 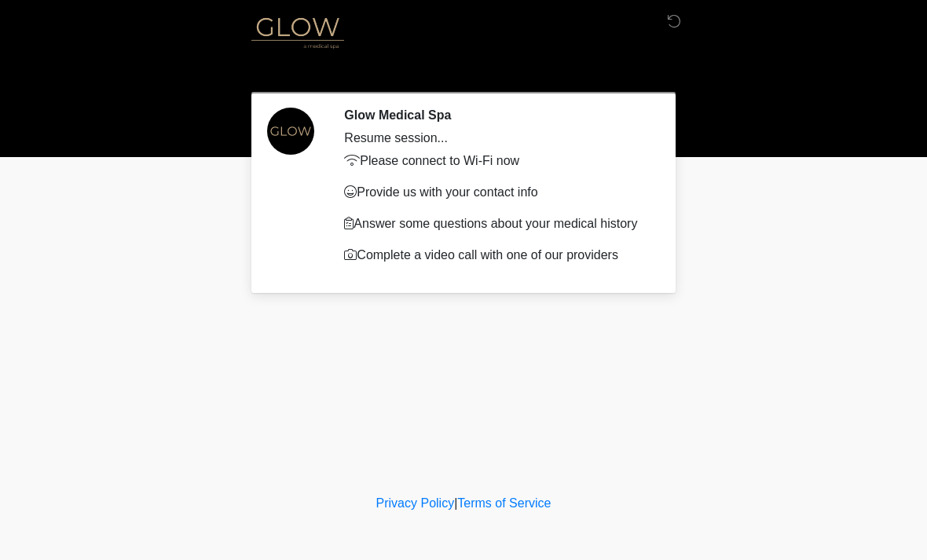 I want to click on h2: Glow Medical Spa, so click(x=495, y=114).